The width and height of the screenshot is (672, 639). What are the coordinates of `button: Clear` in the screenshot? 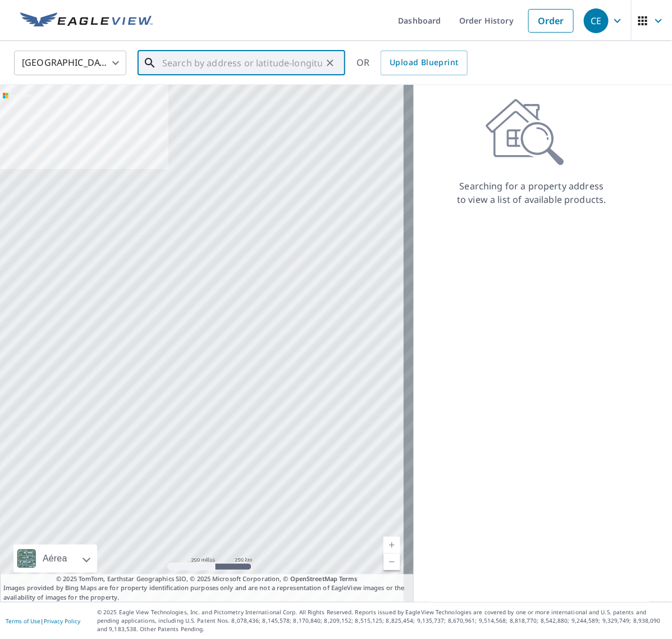 It's located at (330, 63).